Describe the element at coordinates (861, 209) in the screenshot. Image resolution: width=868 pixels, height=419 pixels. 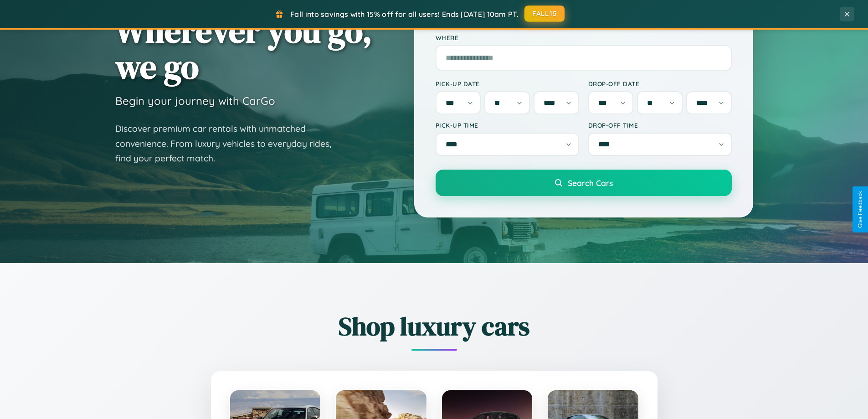
I see `div: Give Feedback` at that location.